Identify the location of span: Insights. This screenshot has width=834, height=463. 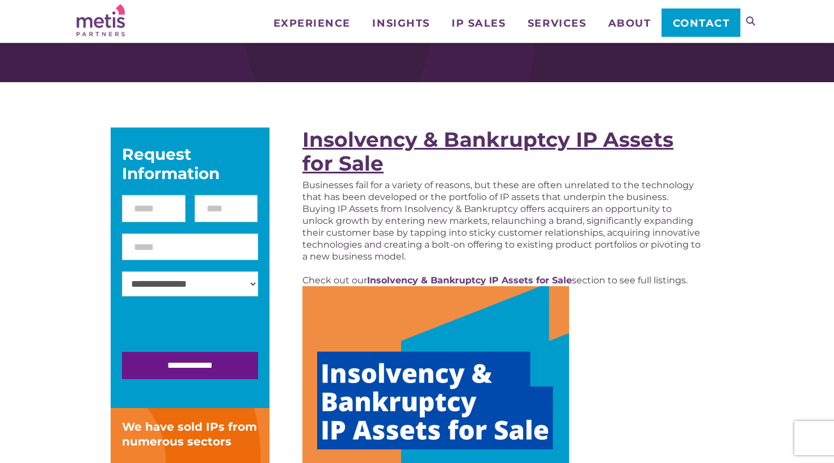
(400, 23).